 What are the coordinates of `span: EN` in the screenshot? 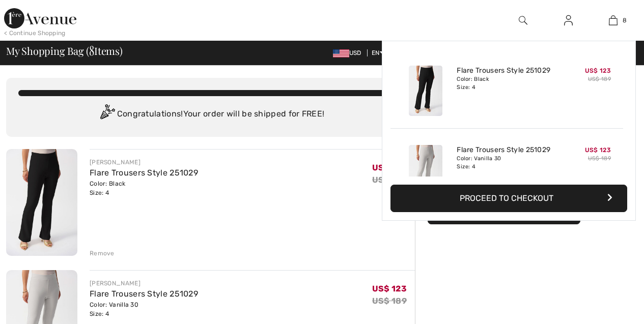 It's located at (378, 53).